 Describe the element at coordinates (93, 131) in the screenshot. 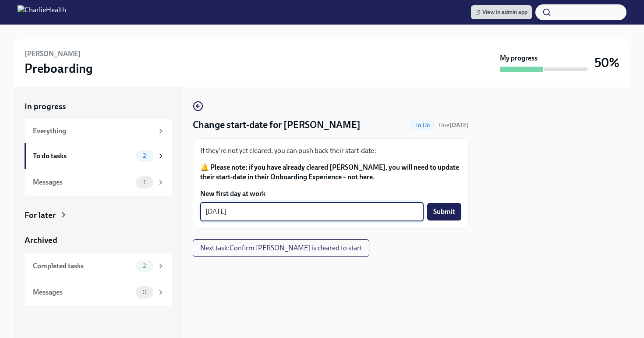

I see `div: Everything` at that location.